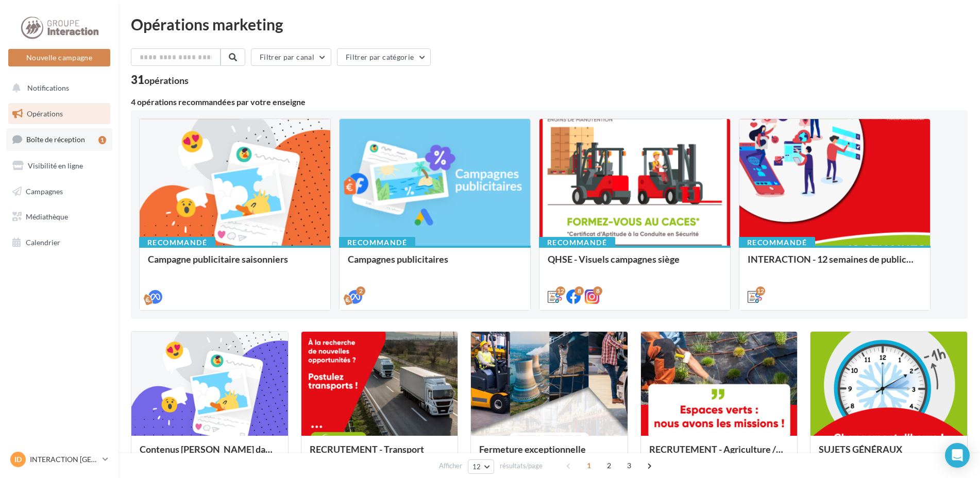 The width and height of the screenshot is (980, 478). I want to click on span: ID, so click(18, 460).